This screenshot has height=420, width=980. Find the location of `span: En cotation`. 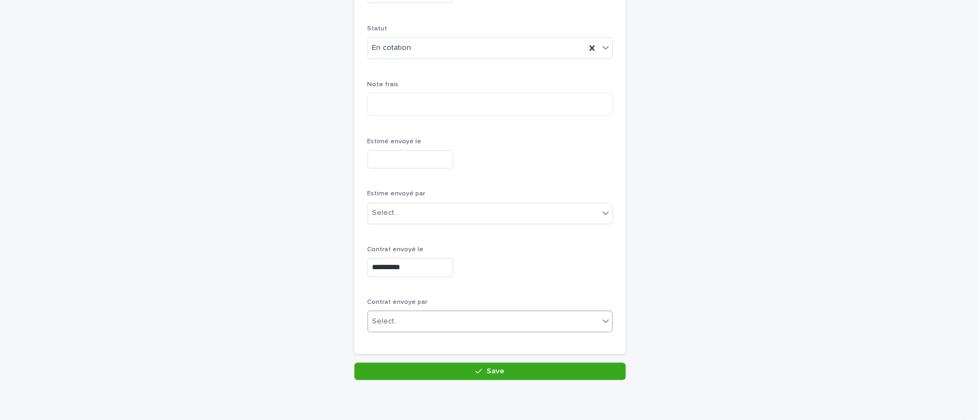

span: En cotation is located at coordinates (392, 48).